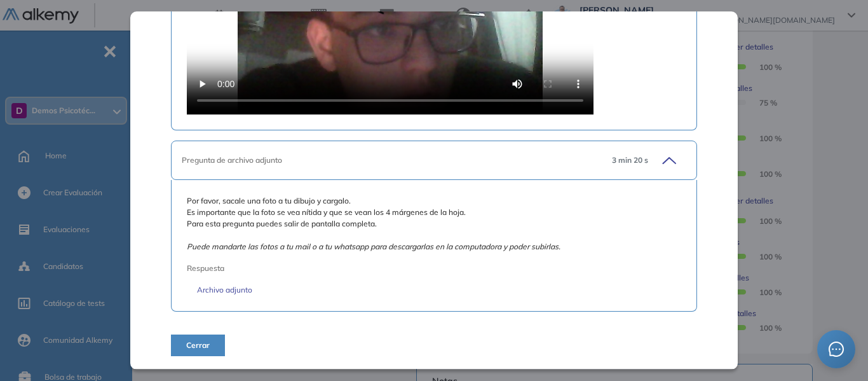 The height and width of the screenshot is (381, 868). I want to click on span: Respuesta, so click(410, 268).